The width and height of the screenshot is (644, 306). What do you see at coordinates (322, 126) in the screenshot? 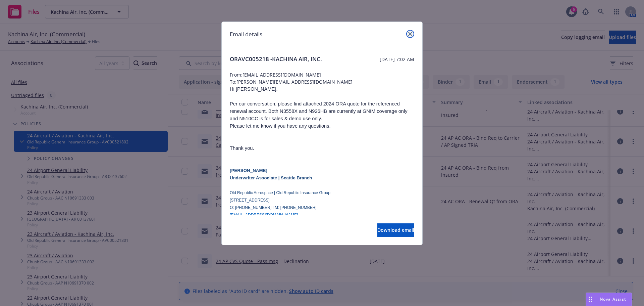
I see `p: Please let me know if you have any questions.` at bounding box center [322, 126].